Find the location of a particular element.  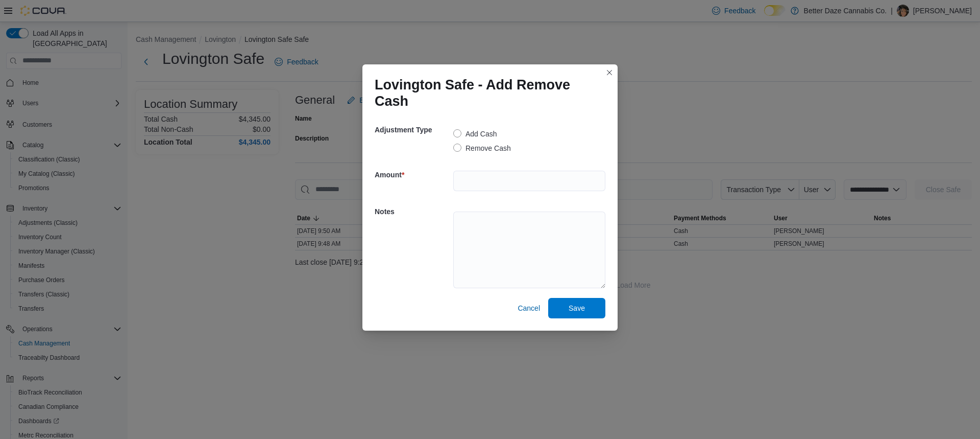

label: Add Cash is located at coordinates (474, 134).